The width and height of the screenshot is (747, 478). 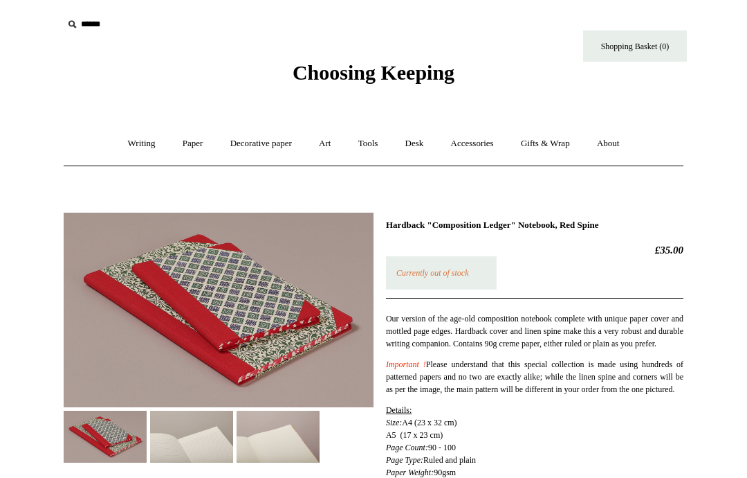 I want to click on a: About, so click(x=608, y=143).